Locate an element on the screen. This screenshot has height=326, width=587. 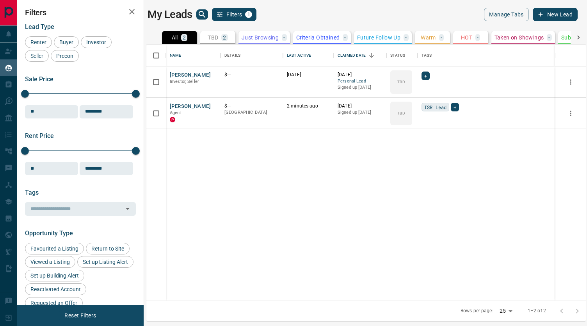
button: New Lead is located at coordinates (555, 14).